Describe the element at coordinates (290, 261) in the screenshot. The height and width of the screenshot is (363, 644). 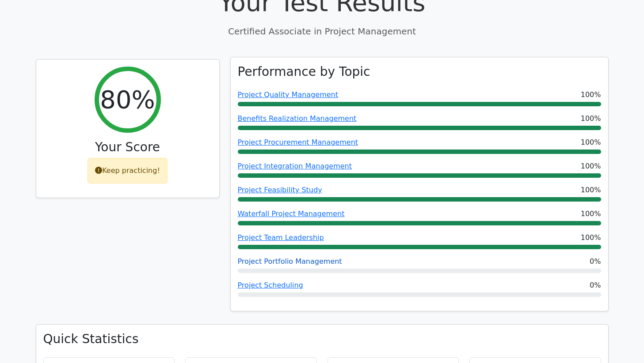
I see `a: Project Portfolio Management` at that location.